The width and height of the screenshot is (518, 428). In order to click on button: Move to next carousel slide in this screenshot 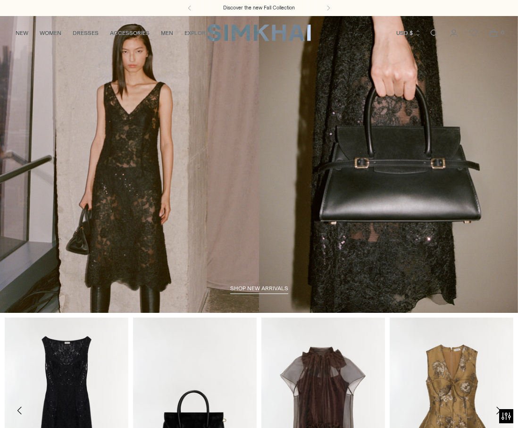, I will do `click(498, 410)`.